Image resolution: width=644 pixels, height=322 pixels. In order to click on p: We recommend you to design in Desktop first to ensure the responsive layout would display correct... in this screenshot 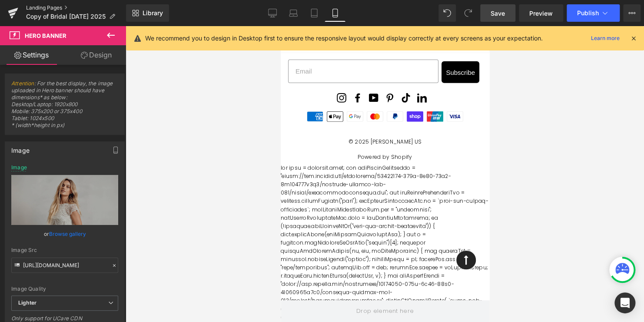, I will do `click(343, 39)`.